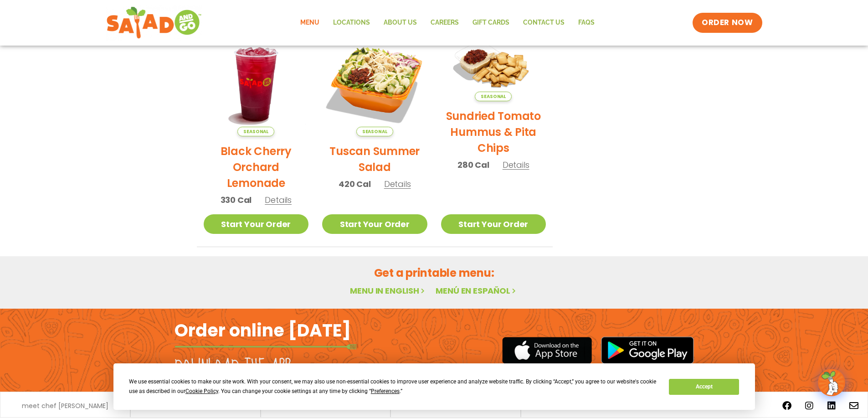 The width and height of the screenshot is (868, 419). I want to click on img: new-SAG-logo-768×292, so click(154, 23).